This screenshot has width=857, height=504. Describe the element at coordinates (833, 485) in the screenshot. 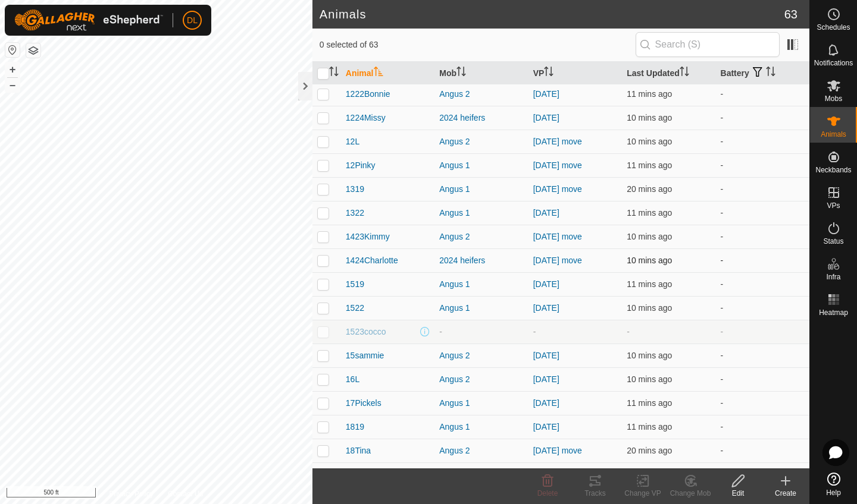

I see `a: Help` at that location.